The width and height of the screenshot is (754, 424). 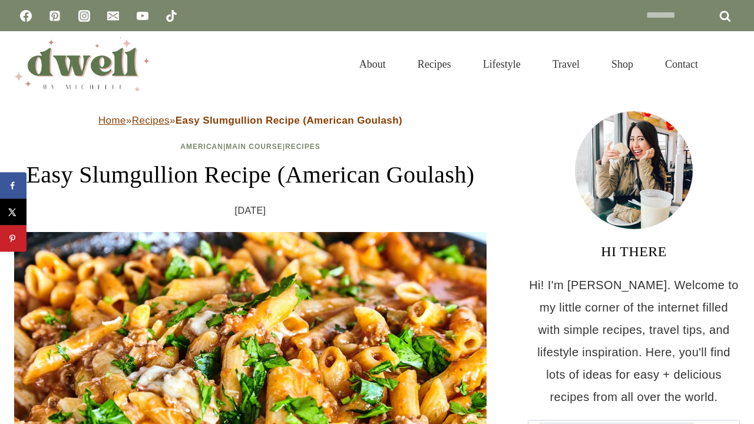 I want to click on a: Shop, so click(x=622, y=64).